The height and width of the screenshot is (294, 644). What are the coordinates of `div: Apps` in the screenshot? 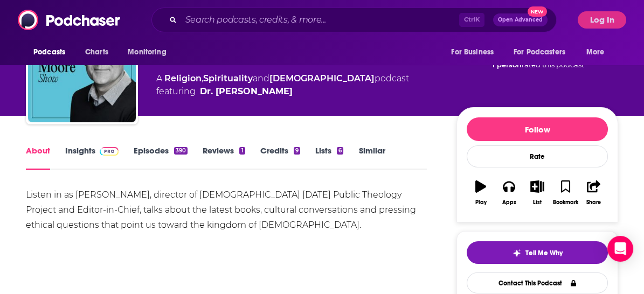 It's located at (509, 203).